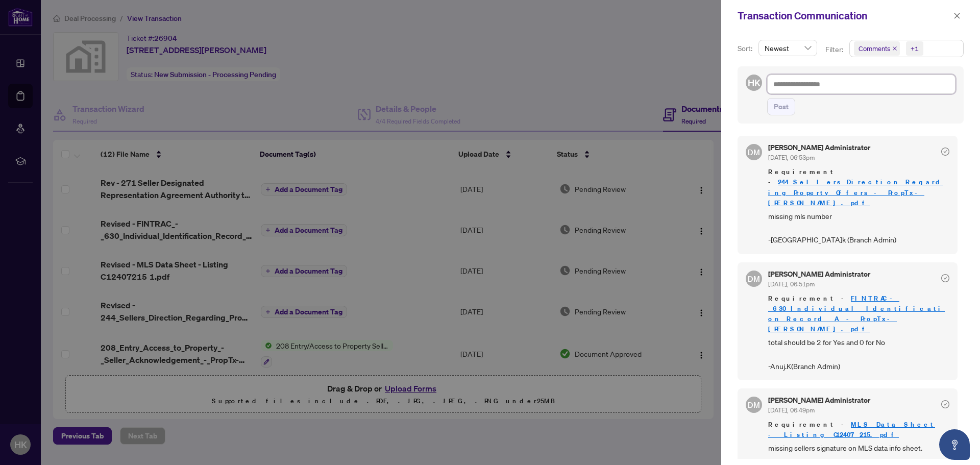  I want to click on span: Newest, so click(788, 48).